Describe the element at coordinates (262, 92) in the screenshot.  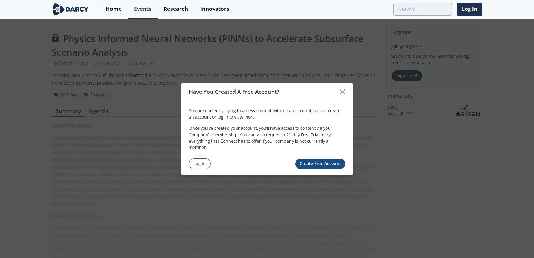
I see `div: Have You Created A Free Account?` at that location.